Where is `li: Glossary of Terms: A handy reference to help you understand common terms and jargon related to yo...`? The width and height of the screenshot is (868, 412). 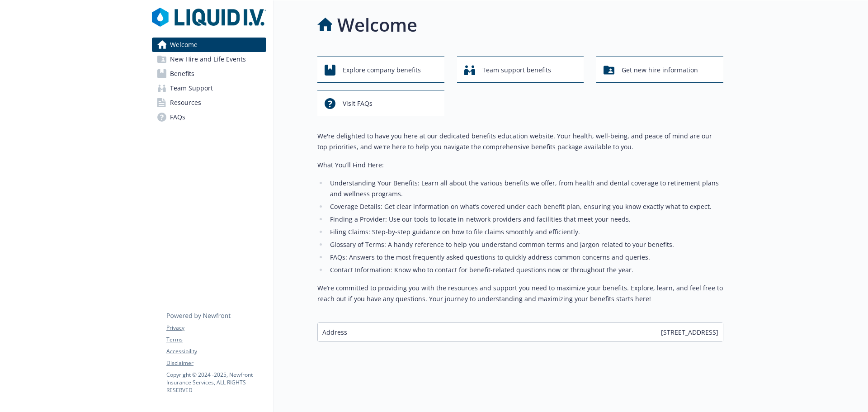 li: Glossary of Terms: A handy reference to help you understand common terms and jargon related to yo... is located at coordinates (526, 245).